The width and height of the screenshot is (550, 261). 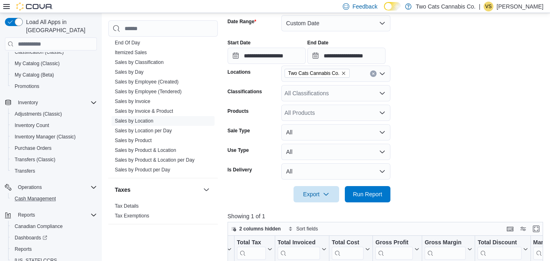 I want to click on span: Tax Exemptions, so click(x=132, y=216).